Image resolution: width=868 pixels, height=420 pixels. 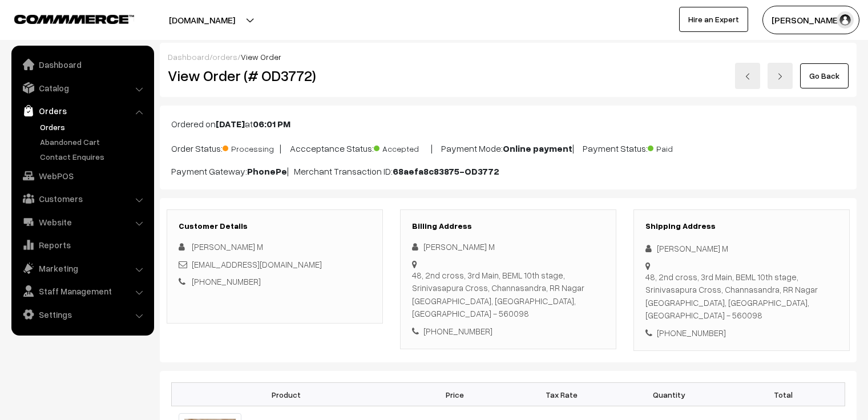 What do you see at coordinates (561, 395) in the screenshot?
I see `th: Tax Rate` at bounding box center [561, 395].